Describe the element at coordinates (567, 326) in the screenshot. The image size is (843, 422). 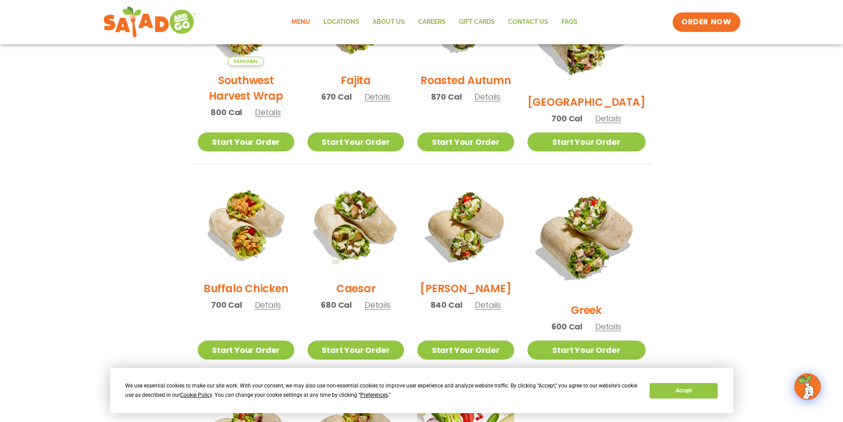
I see `span: 600 Cal` at that location.